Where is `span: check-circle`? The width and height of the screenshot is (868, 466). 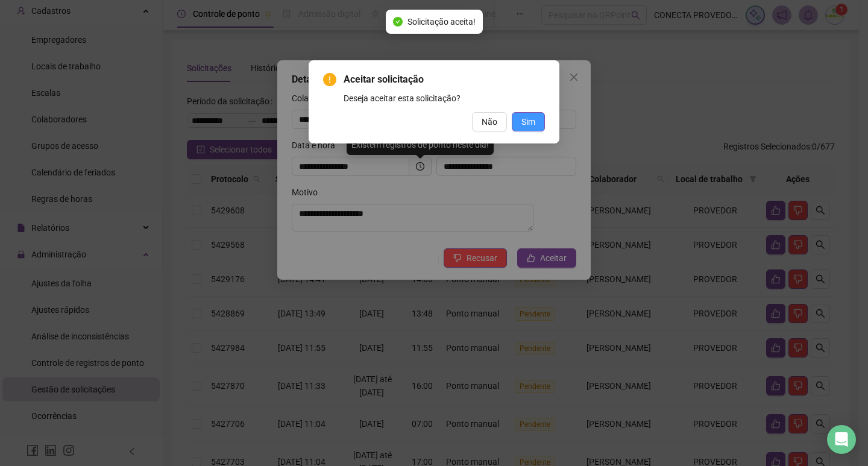
span: check-circle is located at coordinates (398, 22).